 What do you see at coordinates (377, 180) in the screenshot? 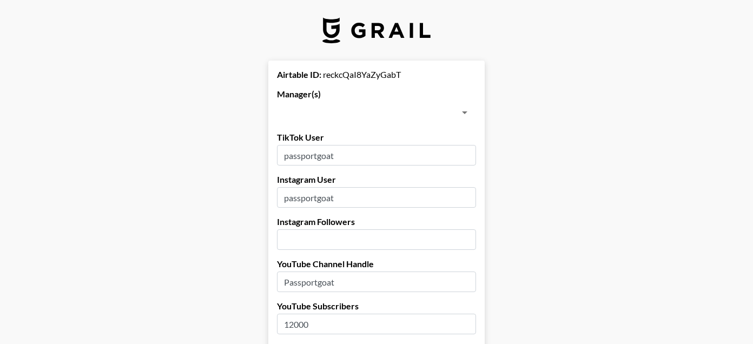
I see `label: Instagram User` at bounding box center [377, 180].